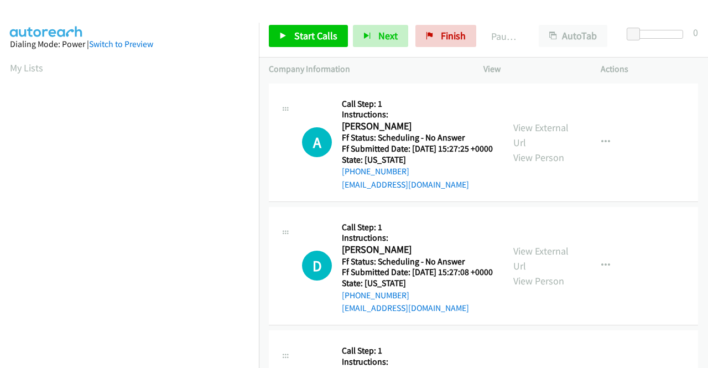  What do you see at coordinates (27, 67) in the screenshot?
I see `a: My Lists` at bounding box center [27, 67].